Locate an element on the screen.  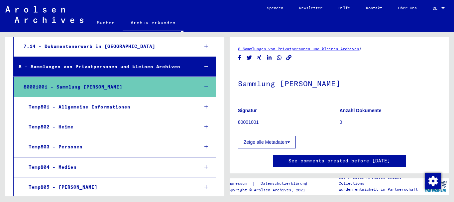
b: Signatur is located at coordinates (247, 110).